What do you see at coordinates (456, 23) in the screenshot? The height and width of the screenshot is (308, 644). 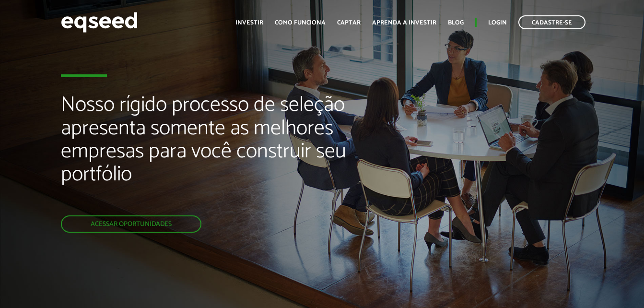 I see `a: Blog` at bounding box center [456, 23].